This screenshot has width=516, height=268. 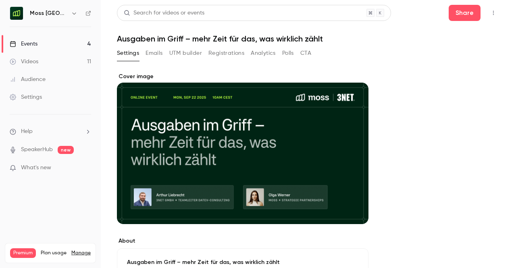 What do you see at coordinates (243, 148) in the screenshot?
I see `section: Cover image` at bounding box center [243, 148].